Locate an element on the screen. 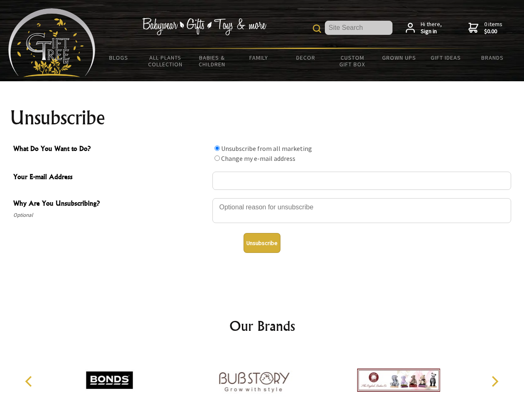  input: Your E-mail Address is located at coordinates (362, 181).